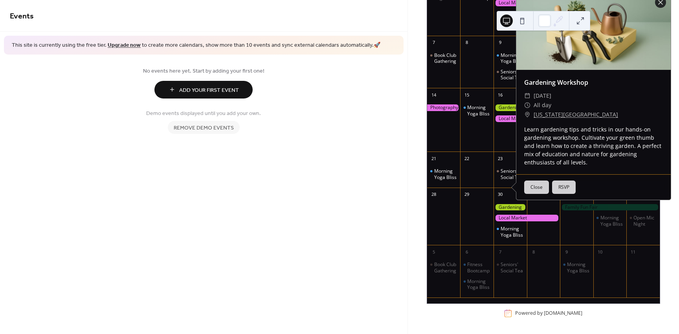 Image resolution: width=679 pixels, height=334 pixels. What do you see at coordinates (203, 90) in the screenshot?
I see `a: Add Your First Event` at bounding box center [203, 90].